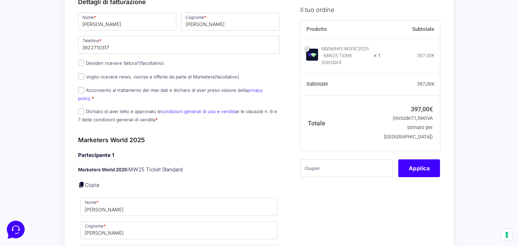 Image resolution: width=518 pixels, height=246 pixels. Describe the element at coordinates (419, 168) in the screenshot. I see `button: Applica` at that location.